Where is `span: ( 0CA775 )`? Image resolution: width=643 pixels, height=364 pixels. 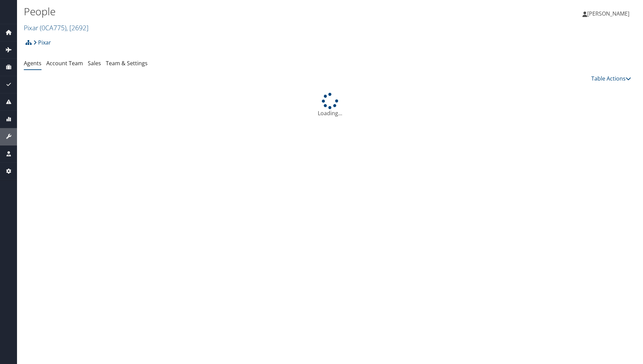 span: ( 0CA775 ) is located at coordinates (53, 27).